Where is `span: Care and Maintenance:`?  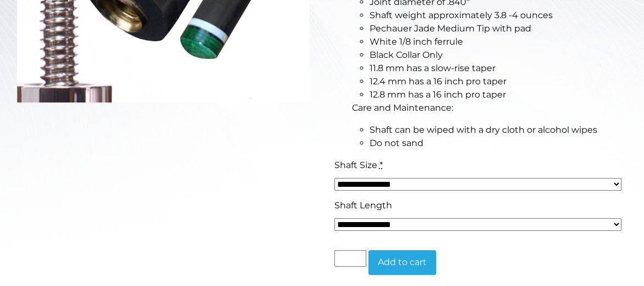
span: Care and Maintenance: is located at coordinates (403, 108).